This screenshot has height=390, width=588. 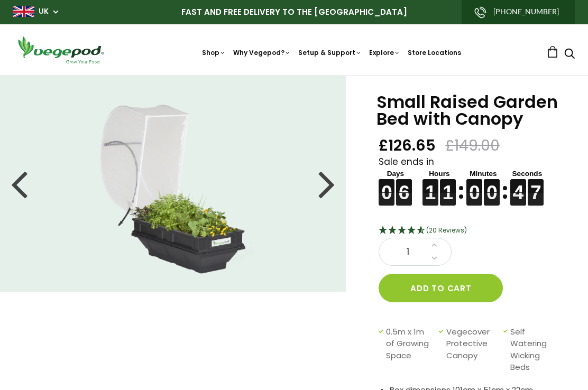 What do you see at coordinates (446, 230) in the screenshot?
I see `span: 4.75 Stars - 20 Reviews` at bounding box center [446, 230].